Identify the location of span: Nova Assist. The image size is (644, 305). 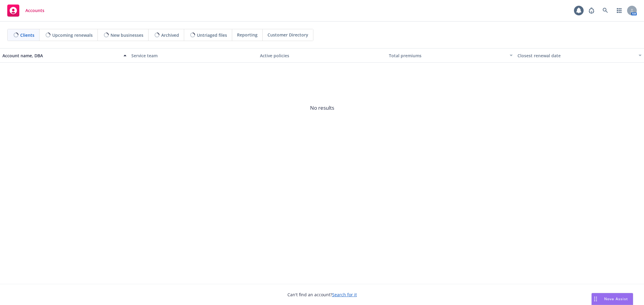
(616, 299).